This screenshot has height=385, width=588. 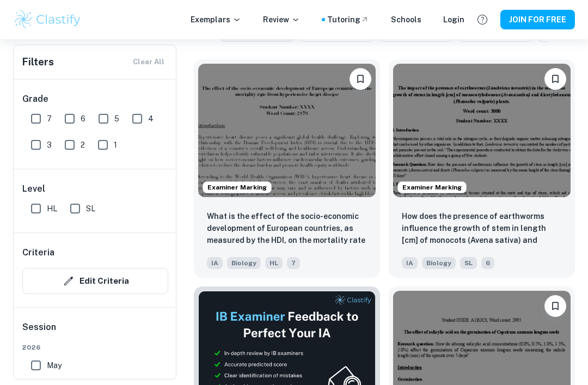 What do you see at coordinates (282, 20) in the screenshot?
I see `p: Review` at bounding box center [282, 20].